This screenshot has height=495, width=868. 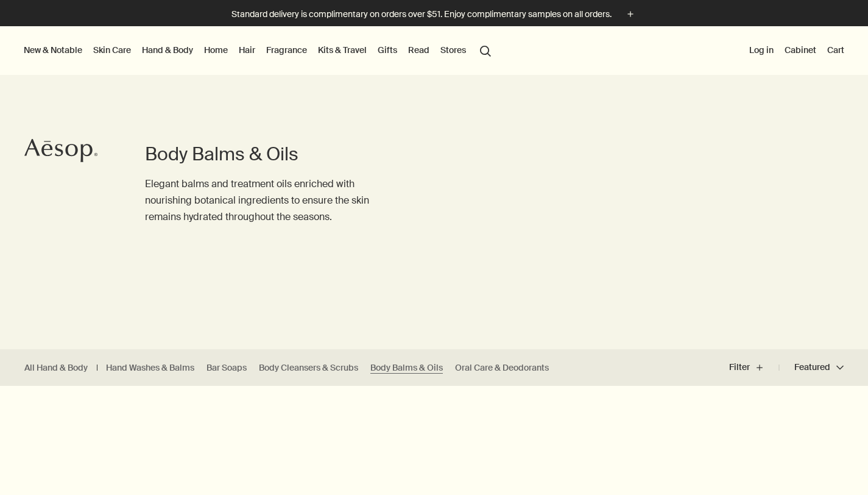 I want to click on a: Bar Soaps, so click(x=227, y=368).